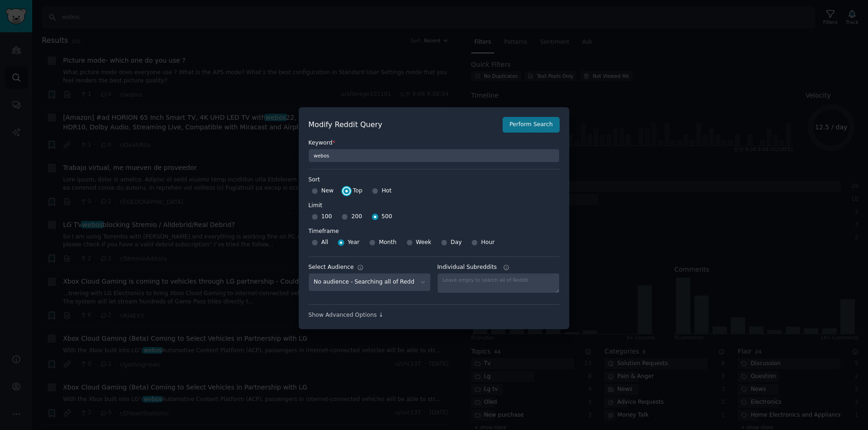 This screenshot has height=430, width=868. What do you see at coordinates (358, 191) in the screenshot?
I see `span: Top` at bounding box center [358, 191].